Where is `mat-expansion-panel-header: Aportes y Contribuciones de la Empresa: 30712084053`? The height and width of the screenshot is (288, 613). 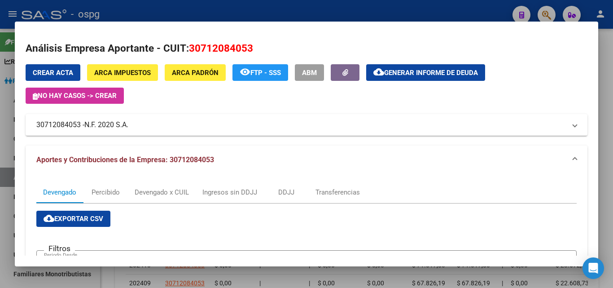
mat-expansion-panel-header: Aportes y Contribuciones de la Empresa: 30712084053 is located at coordinates (307, 160).